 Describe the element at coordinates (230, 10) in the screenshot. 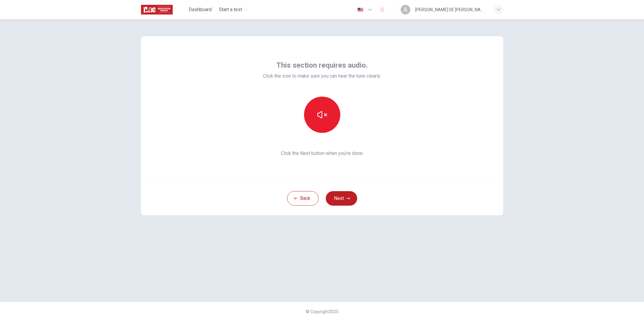

I see `span: Start a test` at that location.